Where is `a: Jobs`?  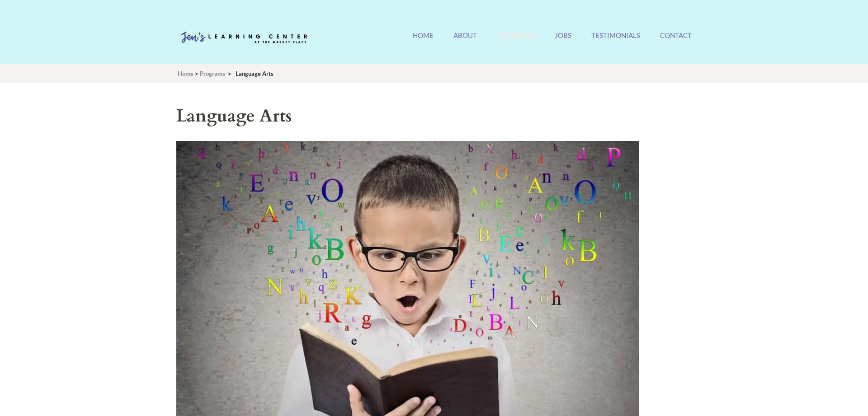 a: Jobs is located at coordinates (563, 41).